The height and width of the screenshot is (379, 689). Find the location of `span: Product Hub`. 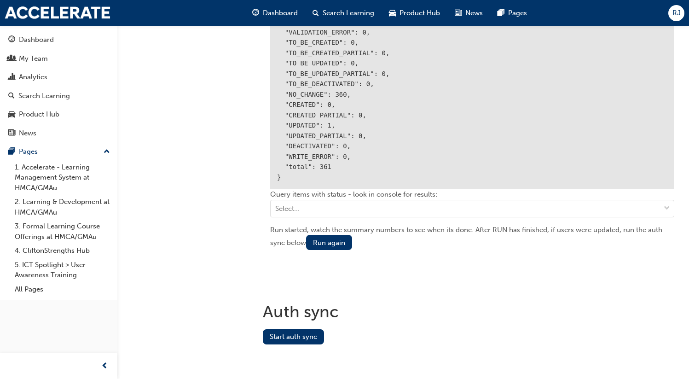

span: Product Hub is located at coordinates (420, 13).